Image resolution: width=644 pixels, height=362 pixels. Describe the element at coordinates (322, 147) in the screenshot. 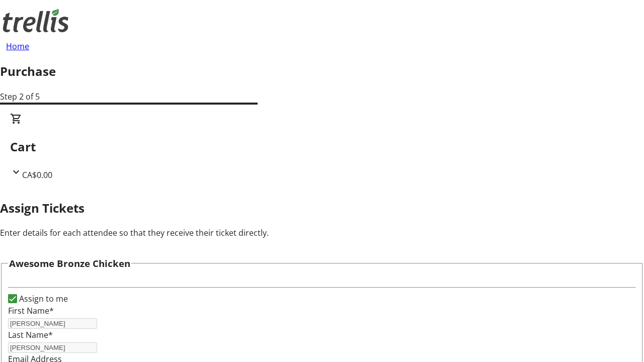

I see `div: CartCA$0.00` at that location.